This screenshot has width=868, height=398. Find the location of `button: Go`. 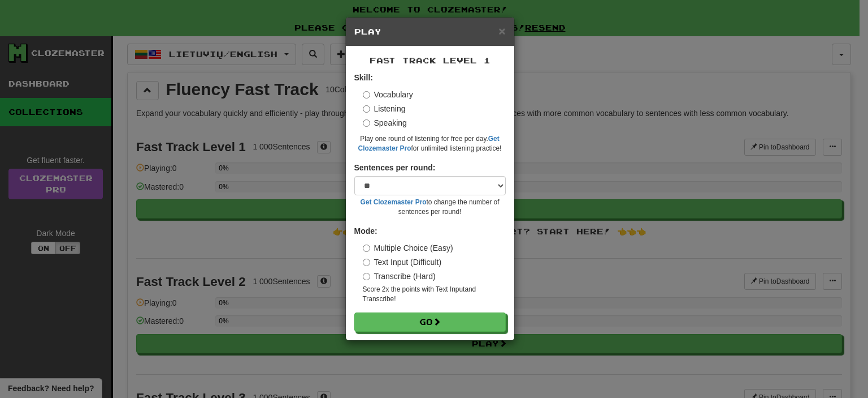

button: Go is located at coordinates (430, 322).